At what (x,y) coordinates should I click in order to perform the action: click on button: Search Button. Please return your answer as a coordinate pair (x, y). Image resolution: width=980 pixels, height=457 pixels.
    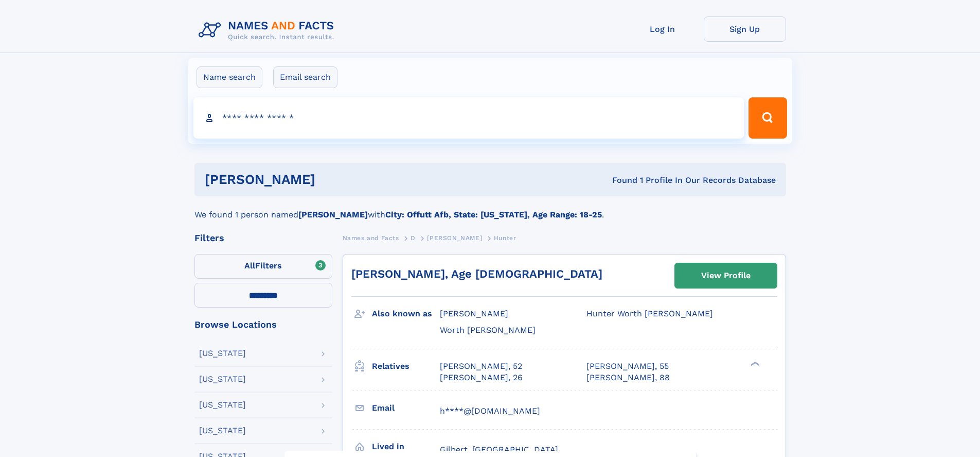
    Looking at the image, I should click on (767, 118).